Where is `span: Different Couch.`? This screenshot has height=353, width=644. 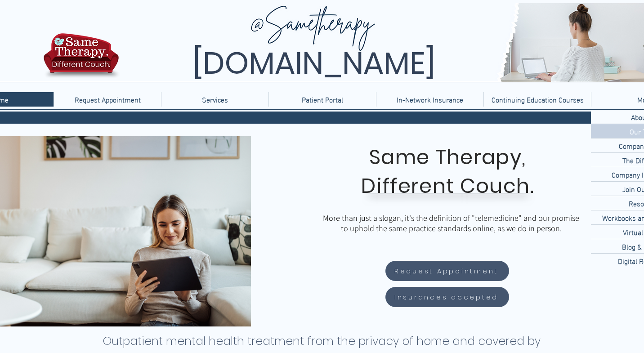 span: Different Couch. is located at coordinates (447, 186).